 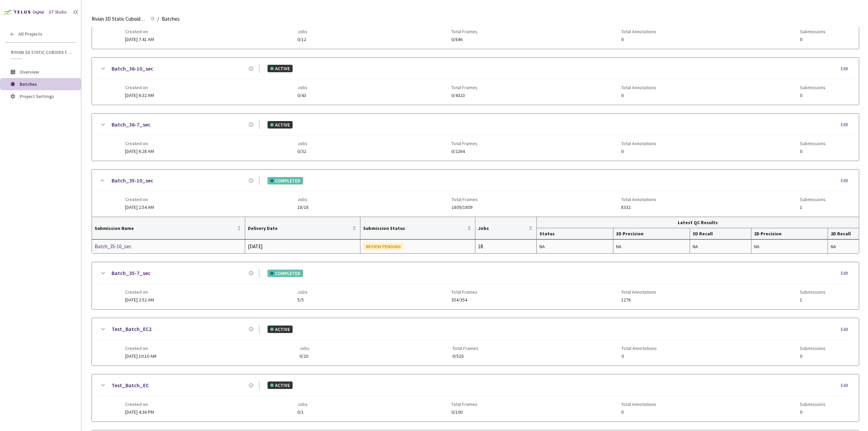 I want to click on a: Batch_36-7_sec, so click(x=131, y=125).